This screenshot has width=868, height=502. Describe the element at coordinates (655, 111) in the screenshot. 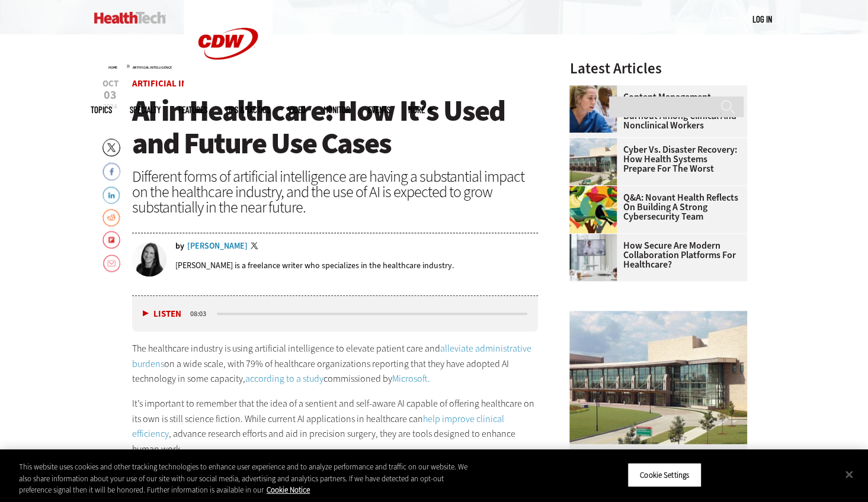

I see `a: Content Management Systems Can Reduce Burnout Among Clinical and Nonclinical Workers` at that location.